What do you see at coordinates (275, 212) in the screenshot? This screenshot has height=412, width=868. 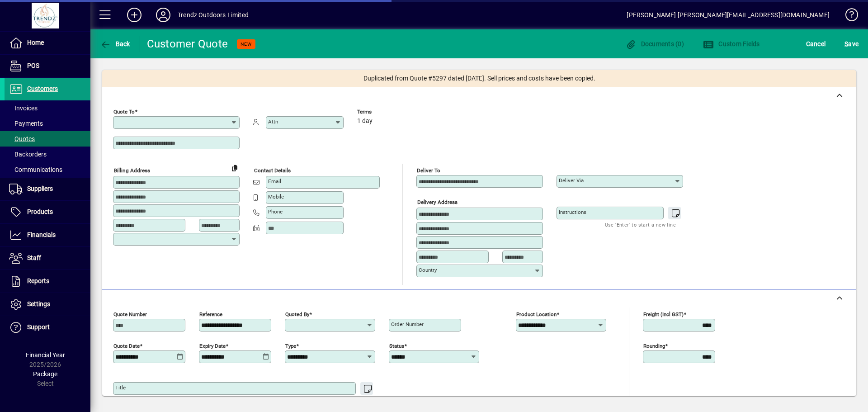 I see `mat-label: Phone` at bounding box center [275, 212].